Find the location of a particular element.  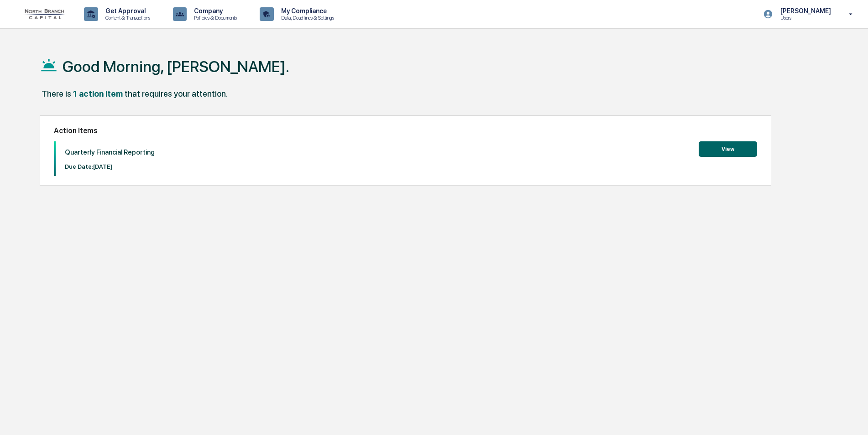

p: Content & Transactions is located at coordinates (126, 18).